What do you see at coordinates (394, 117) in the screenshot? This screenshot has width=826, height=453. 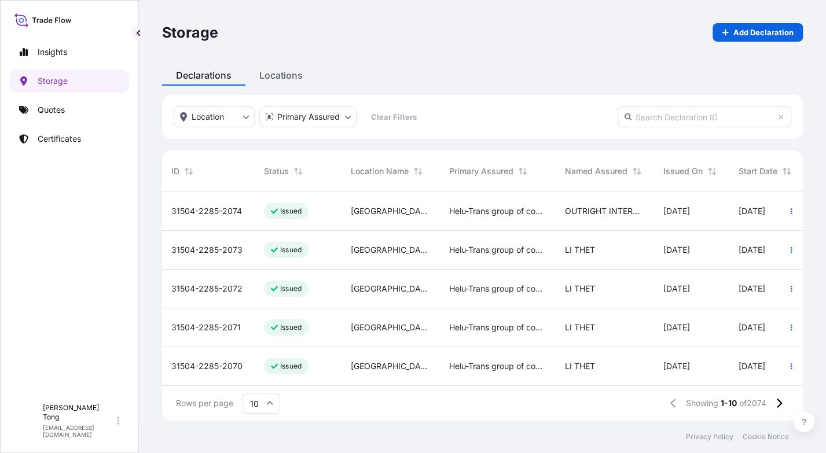 I see `button: Clear Filters` at bounding box center [394, 117].